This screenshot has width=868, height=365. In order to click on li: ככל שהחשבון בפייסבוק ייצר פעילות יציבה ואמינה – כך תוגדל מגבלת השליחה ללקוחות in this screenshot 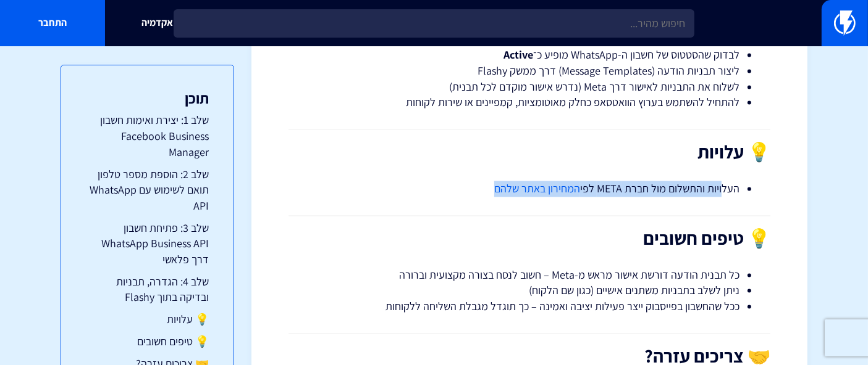, I will do `click(529, 307)`.